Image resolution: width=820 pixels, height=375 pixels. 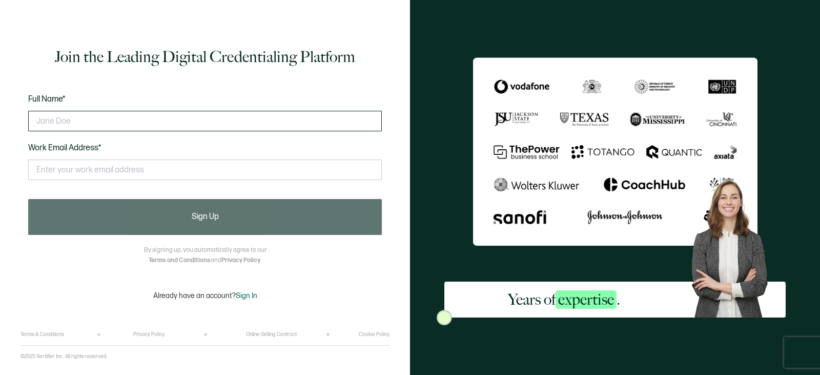 What do you see at coordinates (615, 151) in the screenshot?
I see `img: Sertifier Signup - Years of <span class="strong-h">expertise</span>.` at bounding box center [615, 151].